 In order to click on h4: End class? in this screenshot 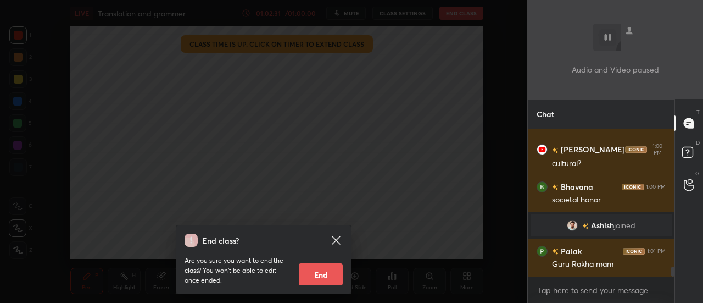, I will do `click(220, 240)`.